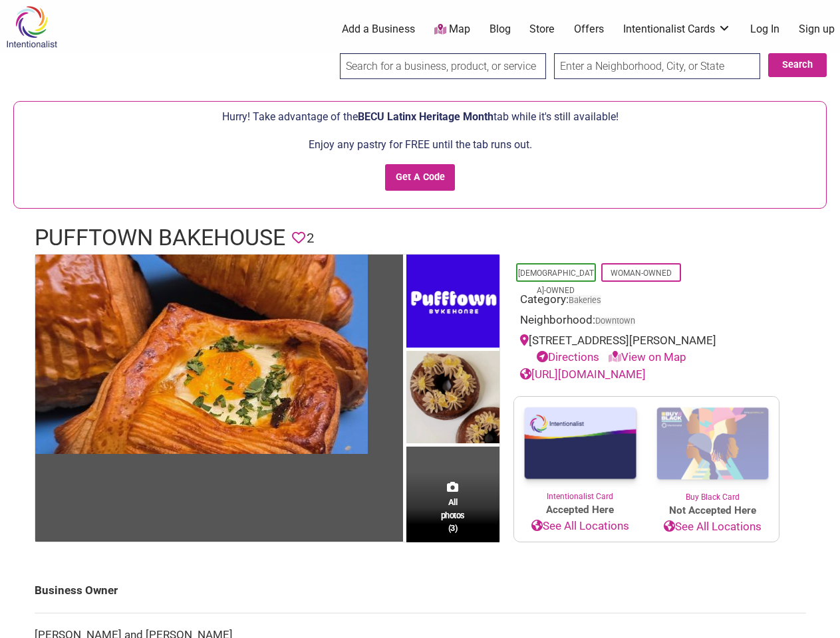 The height and width of the screenshot is (638, 840). What do you see at coordinates (443, 65) in the screenshot?
I see `input: Search for a business, product, or service` at bounding box center [443, 65].